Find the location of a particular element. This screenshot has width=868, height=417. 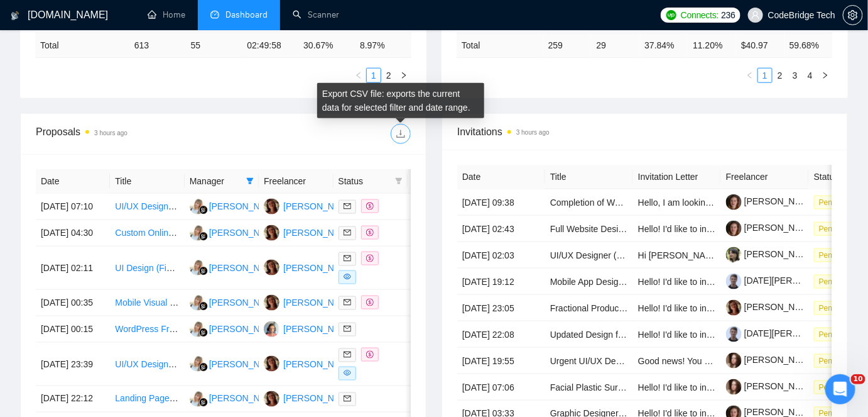

span: dashboard is located at coordinates (215, 15).